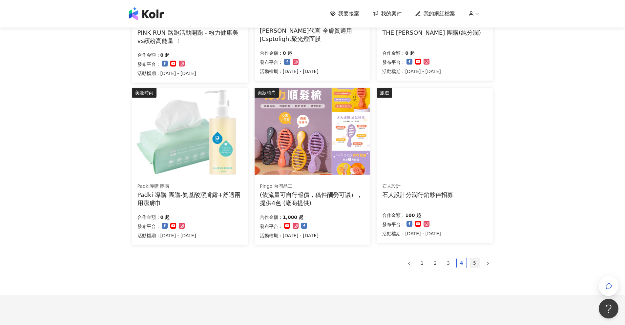  Describe the element at coordinates (435, 263) in the screenshot. I see `a: 2` at that location.